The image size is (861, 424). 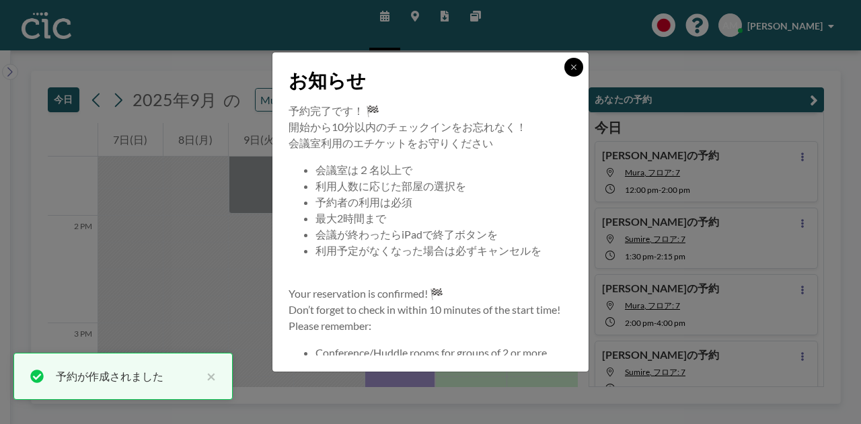 I want to click on div: 予約が作成されました, so click(x=128, y=377).